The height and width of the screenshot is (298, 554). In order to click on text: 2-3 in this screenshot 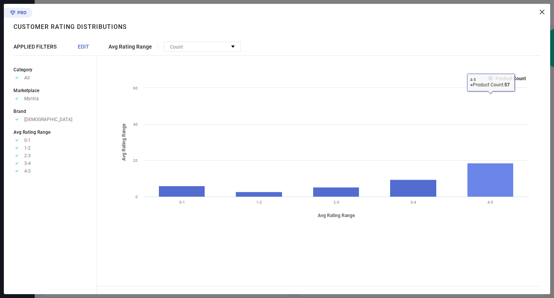, I will do `click(336, 202)`.